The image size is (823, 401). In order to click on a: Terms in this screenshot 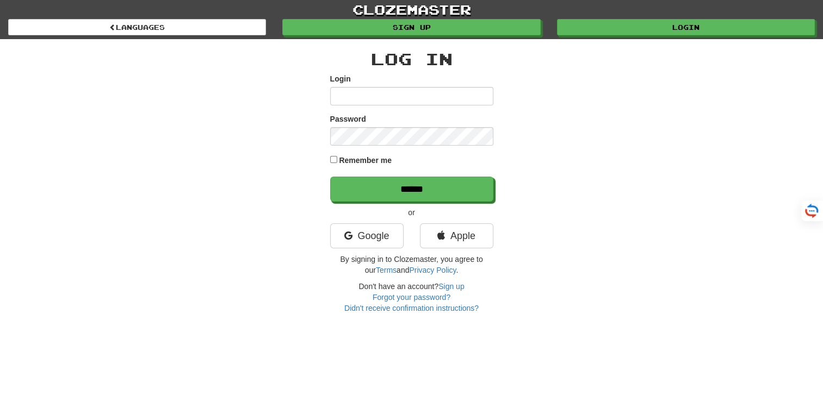, I will do `click(386, 270)`.